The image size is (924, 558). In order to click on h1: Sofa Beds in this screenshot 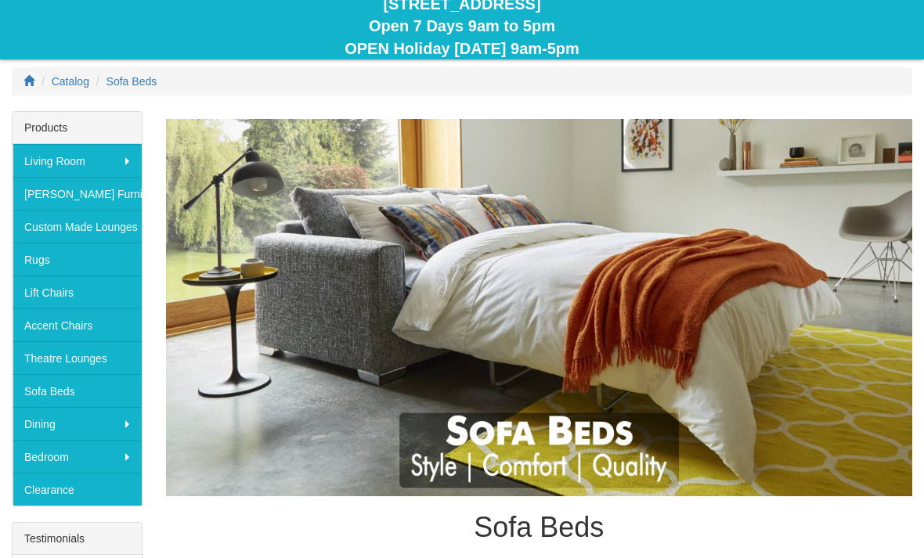, I will do `click(538, 528)`.